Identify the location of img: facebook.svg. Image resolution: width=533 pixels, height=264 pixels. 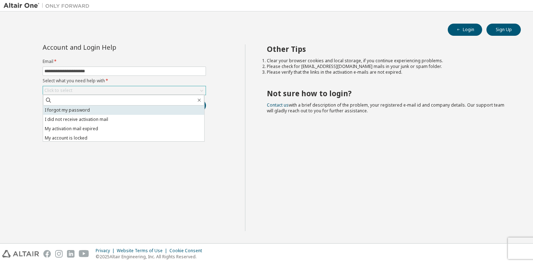
(47, 254).